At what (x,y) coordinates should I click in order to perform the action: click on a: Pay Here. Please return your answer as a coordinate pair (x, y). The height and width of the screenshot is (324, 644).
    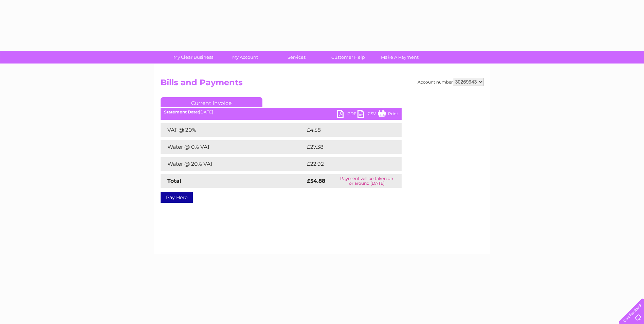
    Looking at the image, I should click on (177, 197).